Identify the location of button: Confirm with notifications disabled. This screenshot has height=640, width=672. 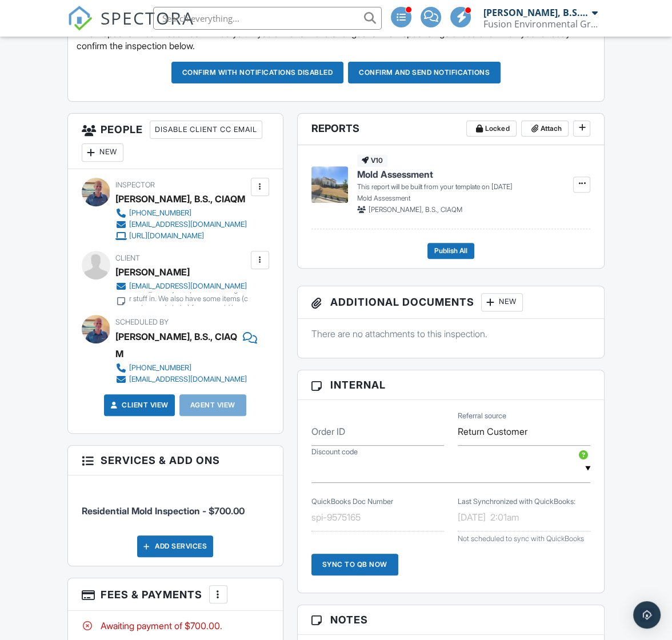
(258, 73).